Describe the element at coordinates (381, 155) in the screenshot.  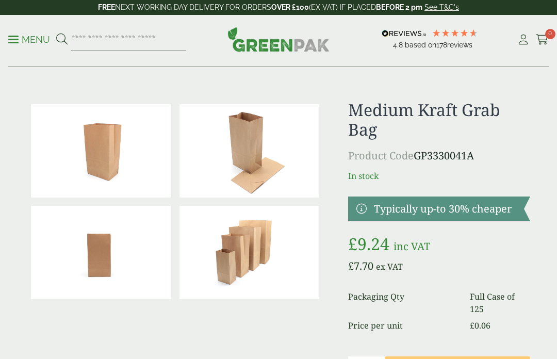
I see `span: Product Code` at that location.